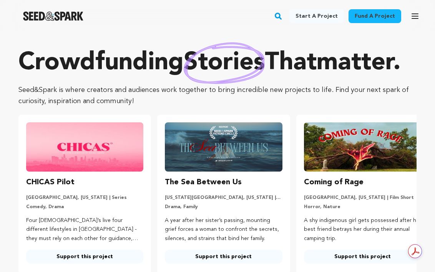 The height and width of the screenshot is (272, 435). Describe the element at coordinates (363, 230) in the screenshot. I see `p: A shy indigenous girl gets possessed after her best friend betrays her during their annual campin...` at that location.